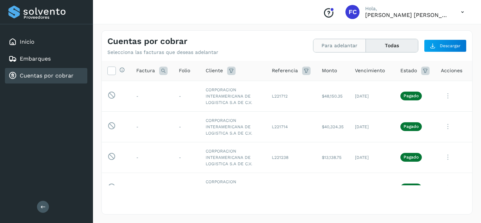  I want to click on button: Todas, so click(392, 45).